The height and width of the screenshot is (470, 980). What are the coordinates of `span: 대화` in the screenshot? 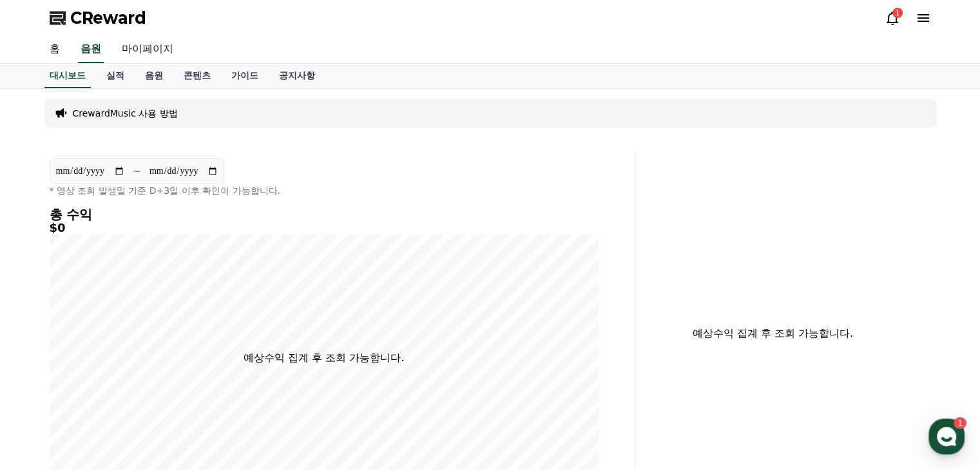 It's located at (125, 388).